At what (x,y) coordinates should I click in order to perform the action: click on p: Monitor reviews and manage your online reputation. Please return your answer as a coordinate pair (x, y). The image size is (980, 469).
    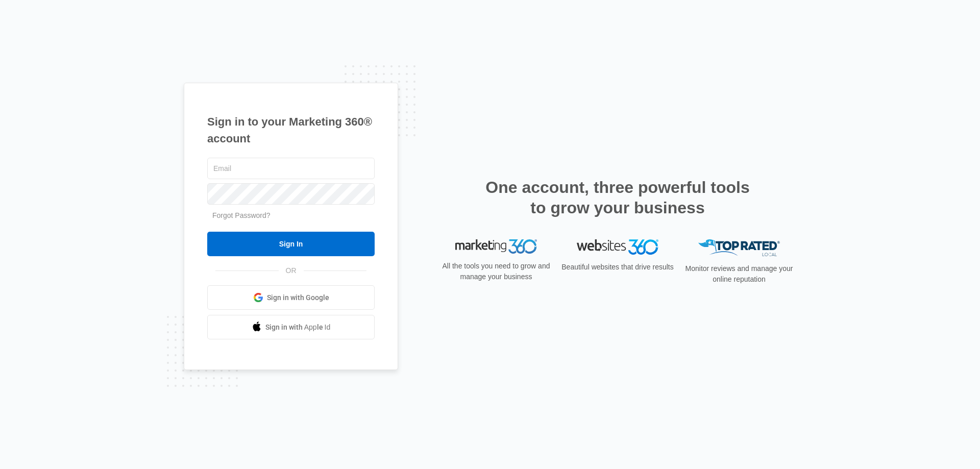
    Looking at the image, I should click on (739, 274).